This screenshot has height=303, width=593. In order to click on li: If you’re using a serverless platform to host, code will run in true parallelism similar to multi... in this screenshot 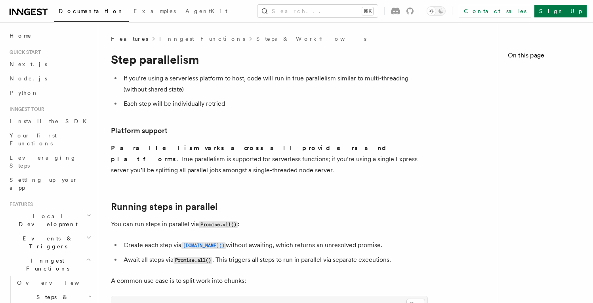, I will do `click(275, 84)`.